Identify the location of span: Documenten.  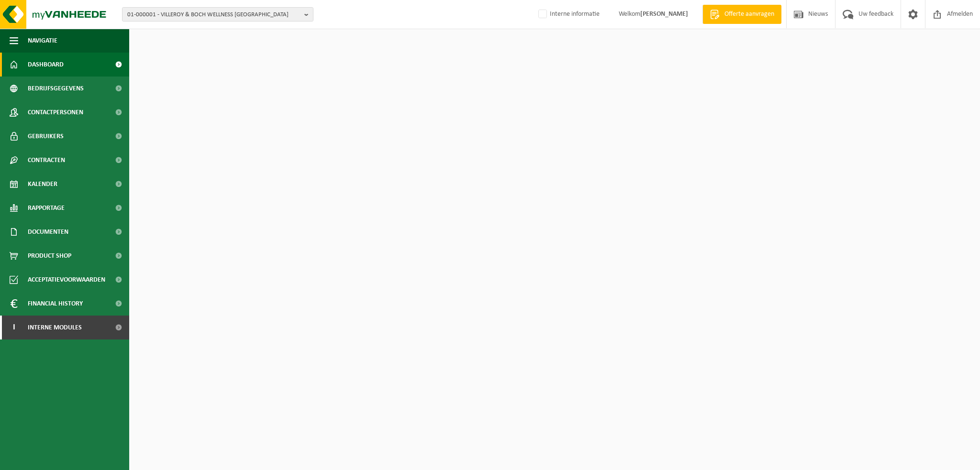
(48, 232).